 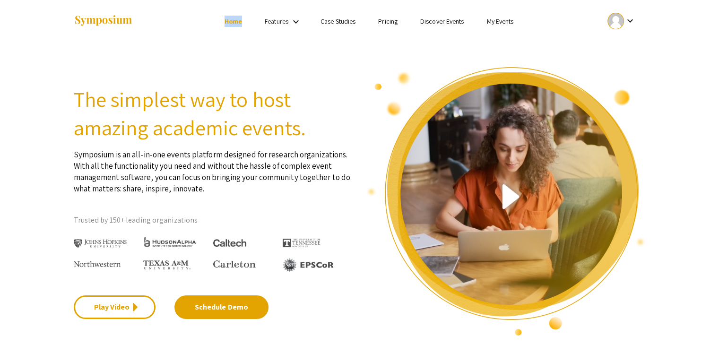 I want to click on img: Carleton, so click(x=234, y=264).